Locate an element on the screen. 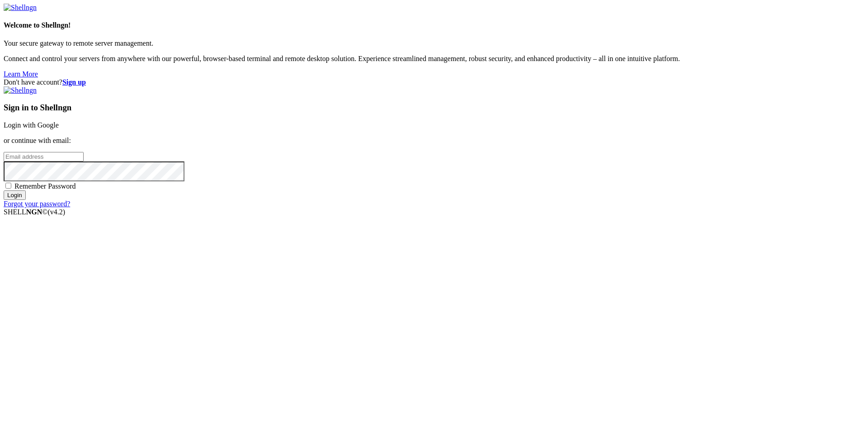  span: SHELL © is located at coordinates (34, 211).